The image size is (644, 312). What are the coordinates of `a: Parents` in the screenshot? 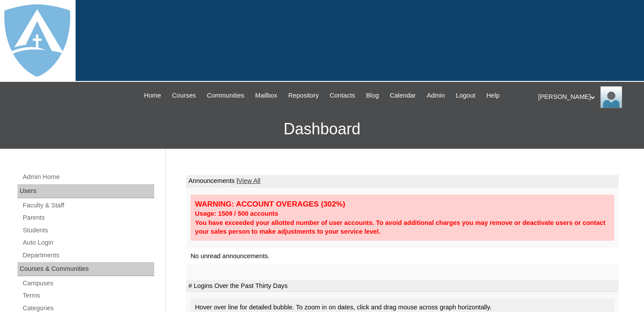 It's located at (88, 217).